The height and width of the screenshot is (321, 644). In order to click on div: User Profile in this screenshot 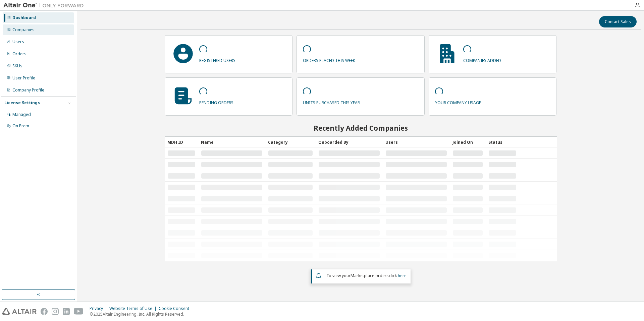, I will do `click(24, 78)`.